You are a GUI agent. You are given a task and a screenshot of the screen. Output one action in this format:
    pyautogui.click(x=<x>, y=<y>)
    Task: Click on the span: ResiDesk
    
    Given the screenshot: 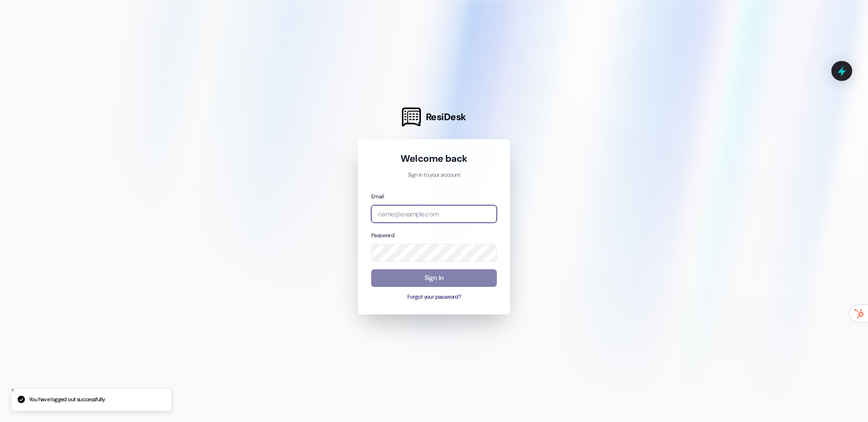 What is the action you would take?
    pyautogui.click(x=446, y=117)
    